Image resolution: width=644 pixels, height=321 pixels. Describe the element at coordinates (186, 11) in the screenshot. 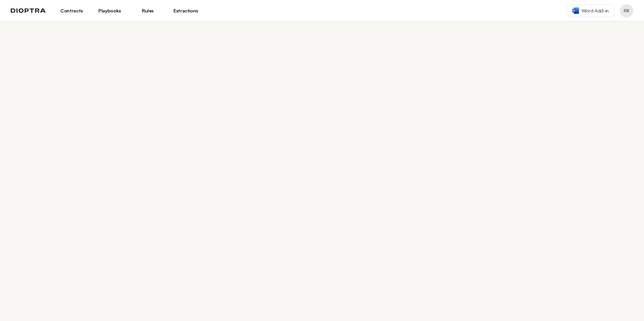

I see `a: Extractions` at that location.